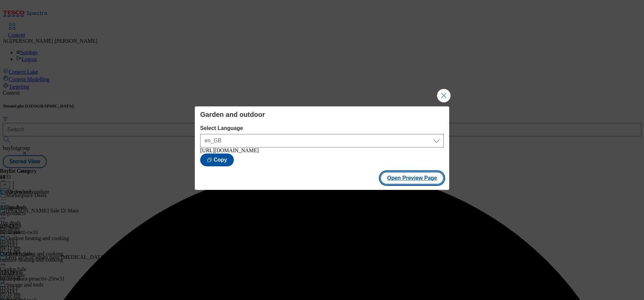  Describe the element at coordinates (217, 160) in the screenshot. I see `button: Copy` at that location.